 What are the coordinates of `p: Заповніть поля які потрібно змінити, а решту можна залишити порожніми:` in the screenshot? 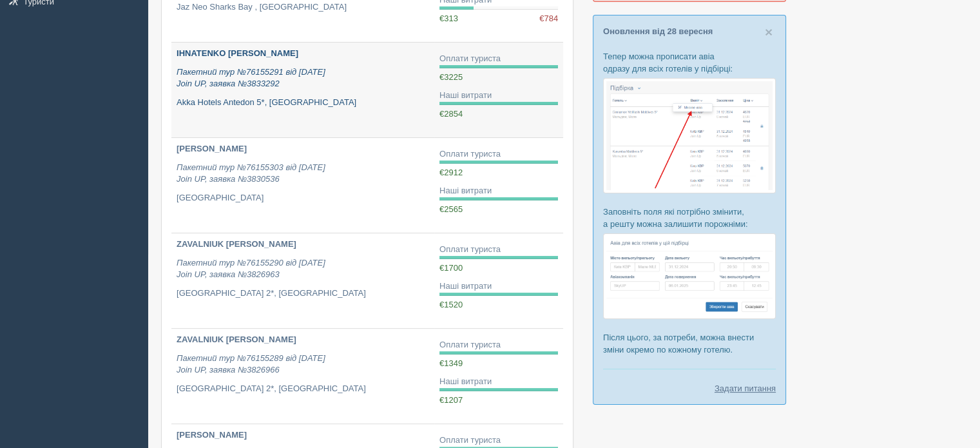 It's located at (690, 218).